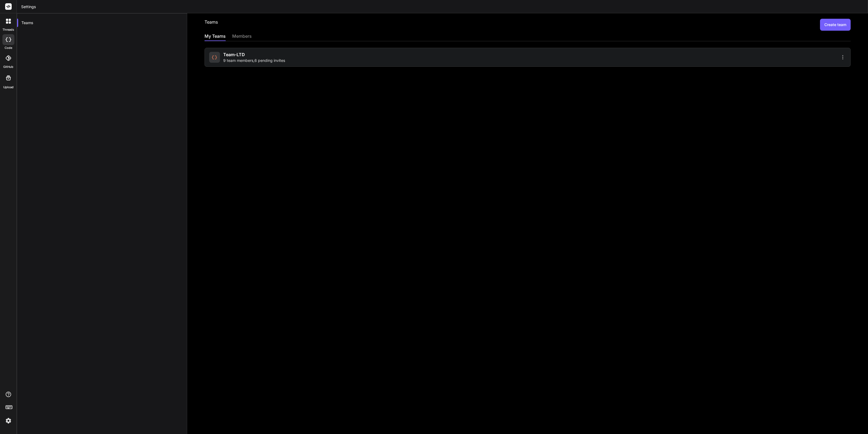 This screenshot has width=868, height=434. I want to click on div: Teams, so click(102, 23).